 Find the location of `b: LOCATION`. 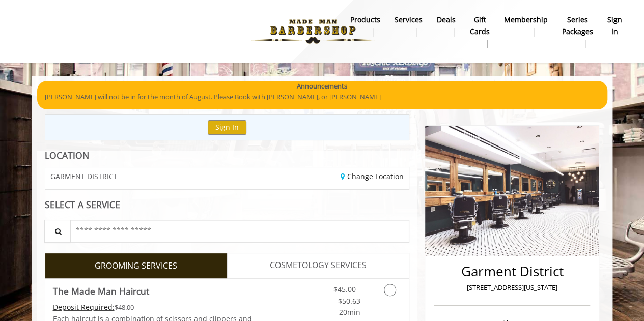

b: LOCATION is located at coordinates (67, 155).